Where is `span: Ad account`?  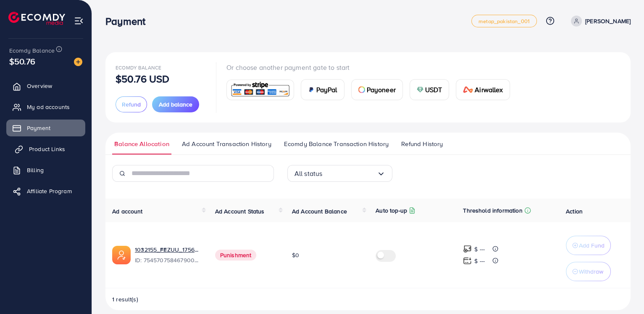
span: Ad account is located at coordinates (127, 211).